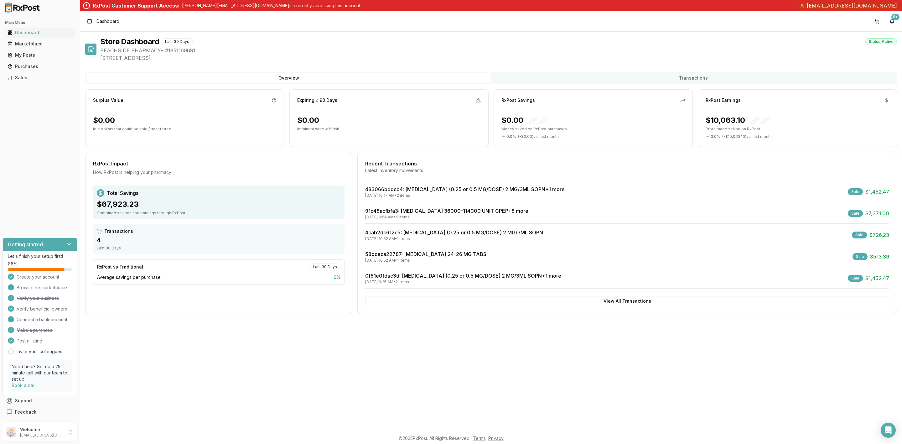 Image resolution: width=902 pixels, height=444 pixels. What do you see at coordinates (29, 341) in the screenshot?
I see `span: Post a listing` at bounding box center [29, 341].